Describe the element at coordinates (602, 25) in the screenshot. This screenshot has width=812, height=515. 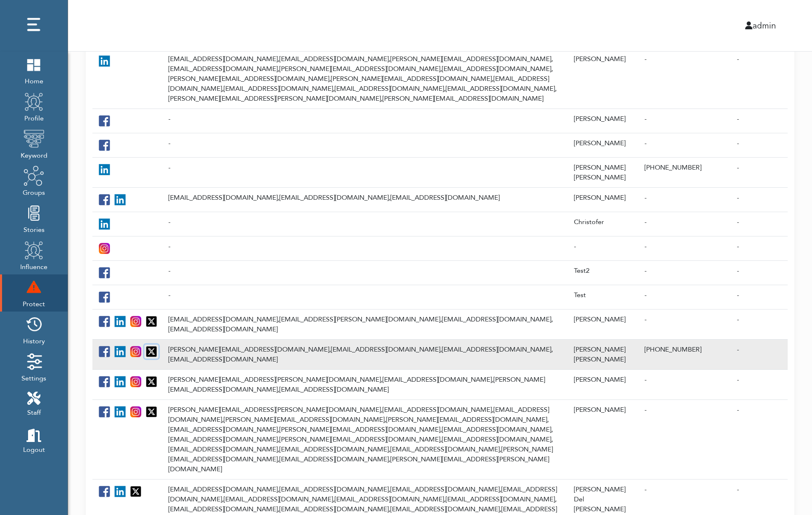
I see `div: admin` at that location.